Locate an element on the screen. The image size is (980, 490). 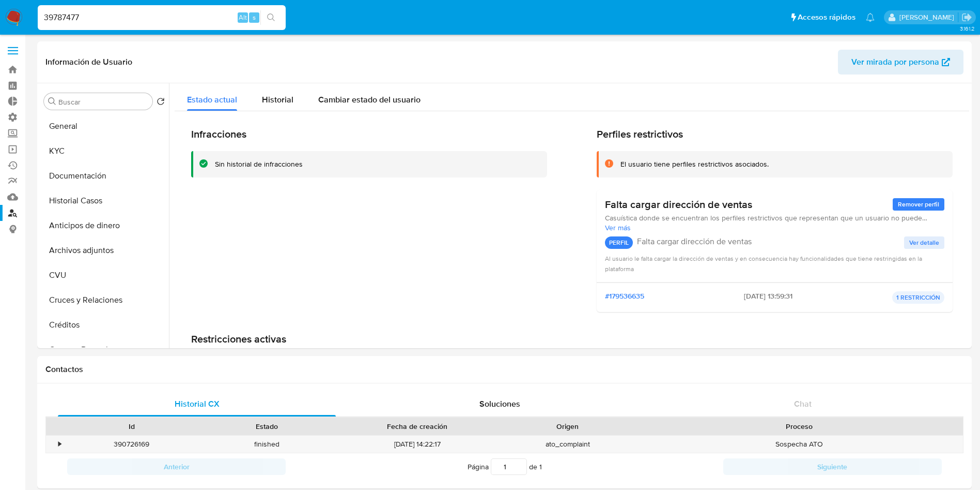
h1: Información de Usuario is located at coordinates (89, 62).